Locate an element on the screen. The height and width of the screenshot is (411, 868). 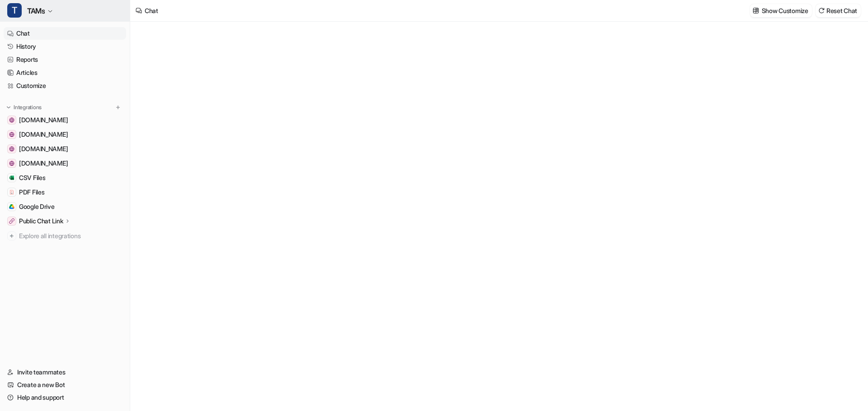
a: Chat is located at coordinates (64, 33).